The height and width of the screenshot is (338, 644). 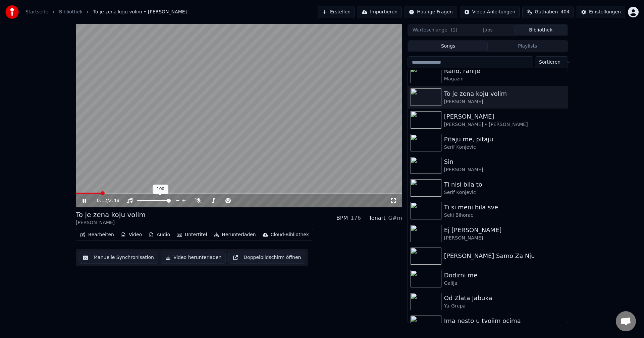 What do you see at coordinates (565, 12) in the screenshot?
I see `span: 404` at bounding box center [565, 12].